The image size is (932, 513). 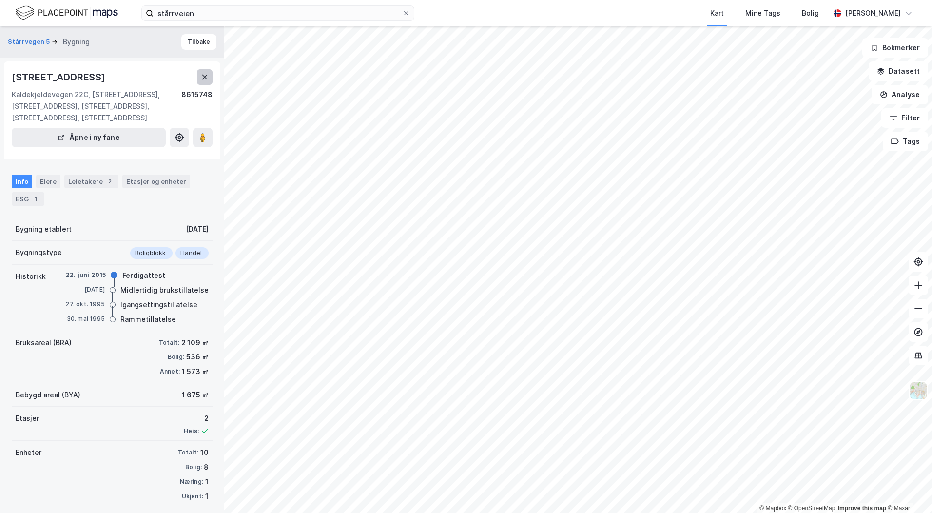 I want to click on div: Mine Tags, so click(x=763, y=13).